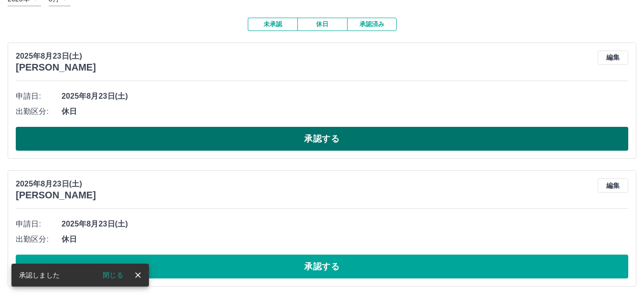 Image resolution: width=644 pixels, height=298 pixels. I want to click on button: 休日, so click(322, 25).